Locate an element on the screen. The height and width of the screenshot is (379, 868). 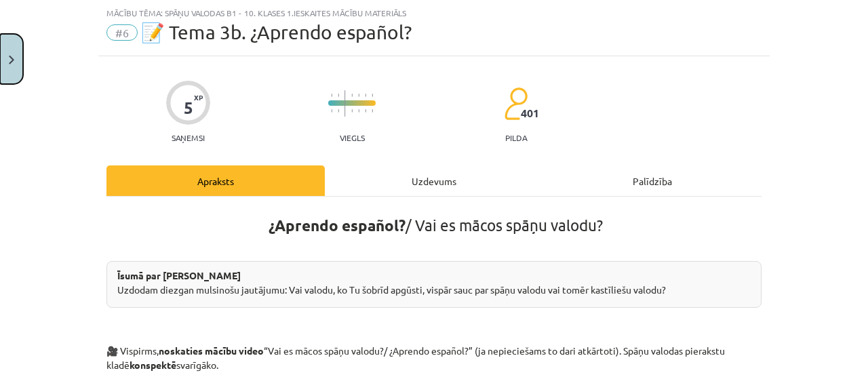
div: Apraksts is located at coordinates (216, 181).